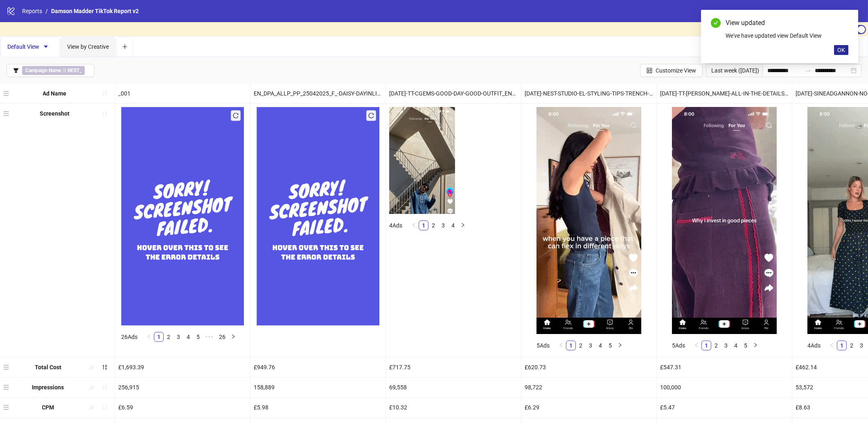 The height and width of the screenshot is (425, 868). What do you see at coordinates (841, 50) in the screenshot?
I see `button: OK` at bounding box center [841, 50].